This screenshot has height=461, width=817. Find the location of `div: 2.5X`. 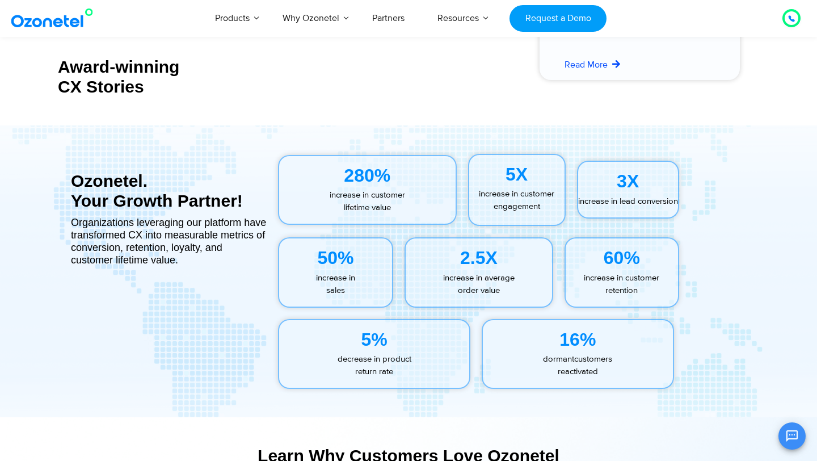

div: 2.5X is located at coordinates (479, 258).